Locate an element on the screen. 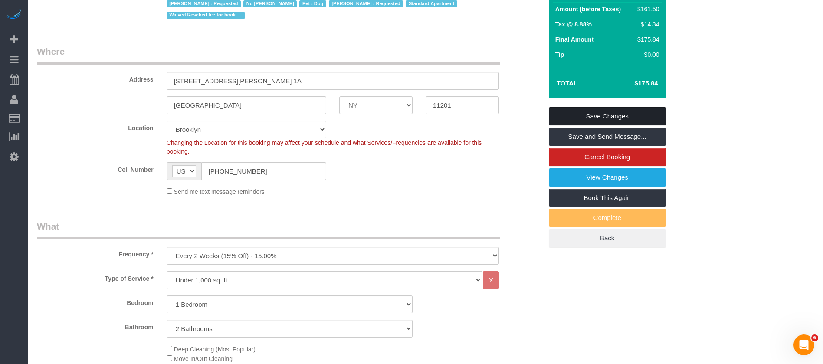 This screenshot has height=364, width=823. label: Cell Number is located at coordinates (95, 168).